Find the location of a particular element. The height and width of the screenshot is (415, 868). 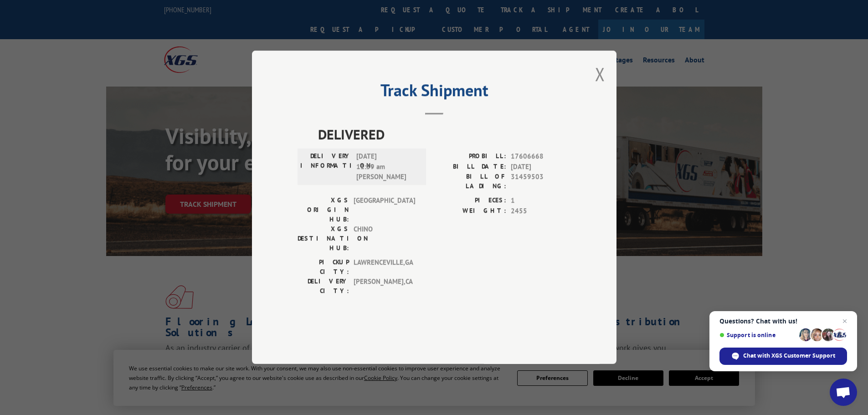

label: PIECES: is located at coordinates (470, 201).